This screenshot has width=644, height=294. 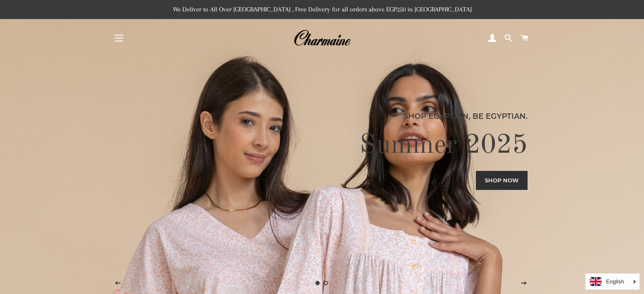 I want to click on a: Load slide 2, so click(x=327, y=283).